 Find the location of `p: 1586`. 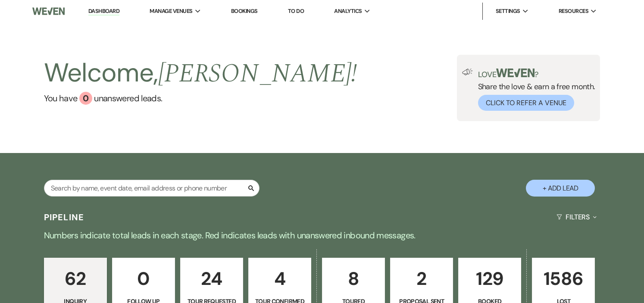

p: 1586 is located at coordinates (563, 278).